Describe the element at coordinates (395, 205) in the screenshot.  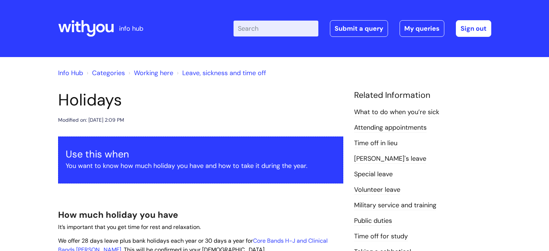
I see `a: Military service and training` at that location.